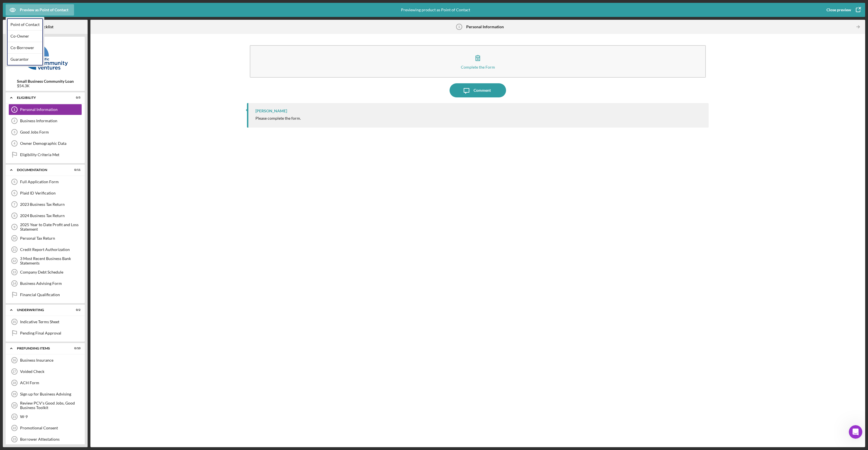  I want to click on div: Company Debt Schedule, so click(51, 272).